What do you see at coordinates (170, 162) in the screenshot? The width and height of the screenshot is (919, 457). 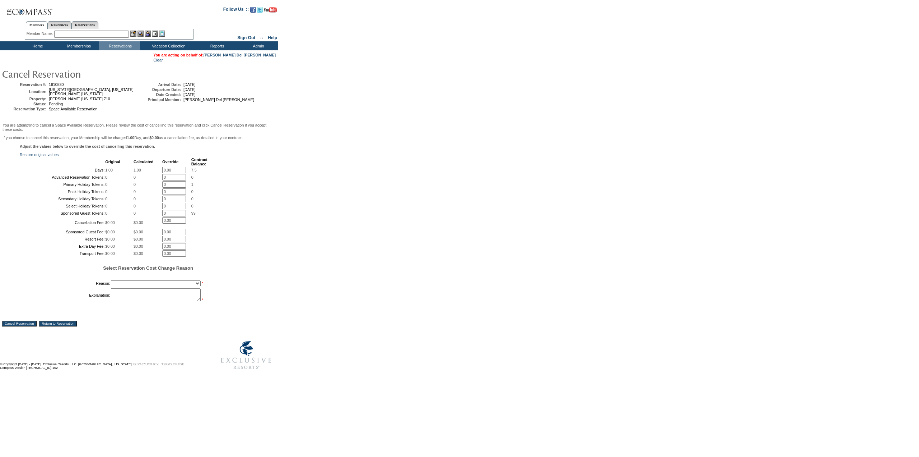 I see `b: Override` at bounding box center [170, 162].